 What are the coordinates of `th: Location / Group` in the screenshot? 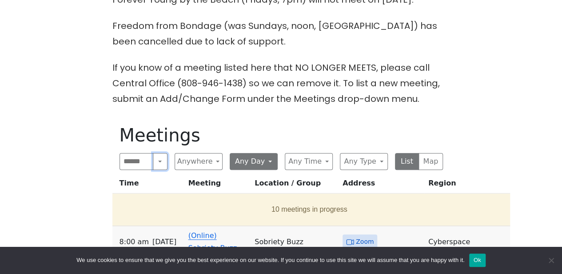 It's located at (295, 185).